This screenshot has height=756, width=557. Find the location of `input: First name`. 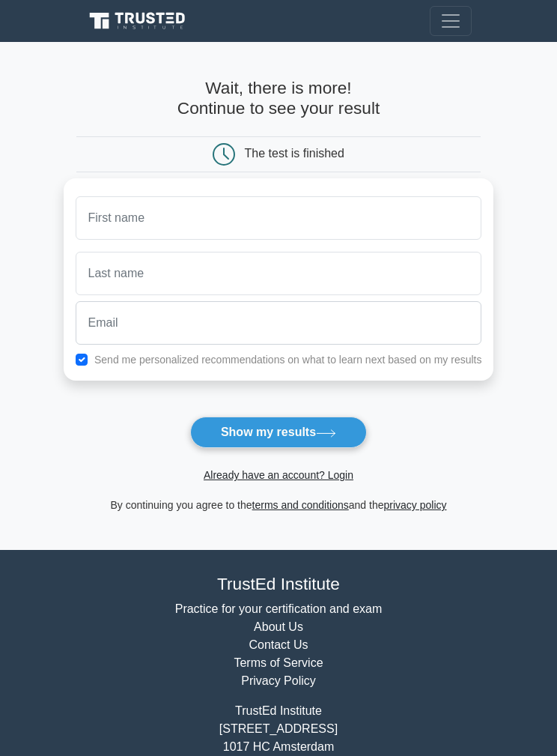

input: First name is located at coordinates (279, 218).